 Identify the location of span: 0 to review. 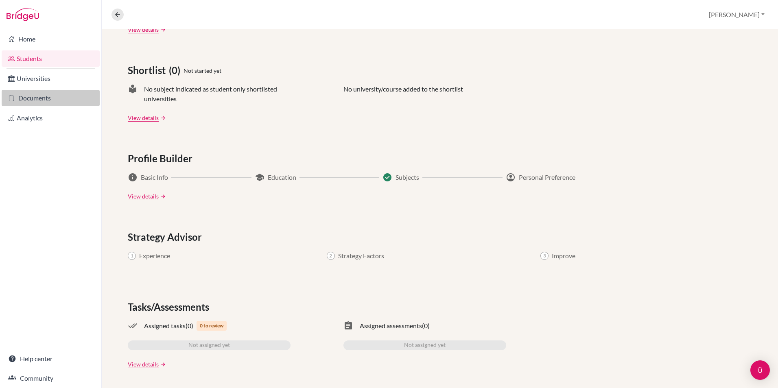
(212, 326).